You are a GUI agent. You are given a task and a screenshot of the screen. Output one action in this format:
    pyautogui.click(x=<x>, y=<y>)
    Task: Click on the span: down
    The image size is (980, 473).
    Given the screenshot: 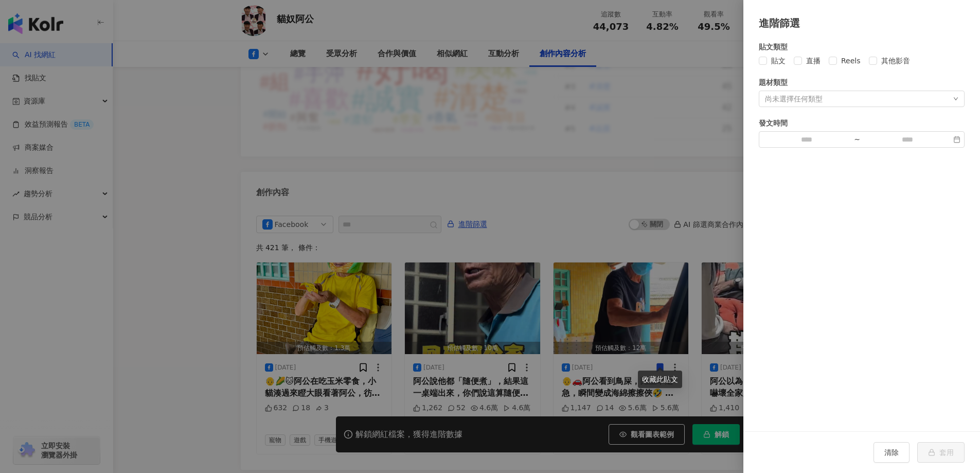 What is the action you would take?
    pyautogui.click(x=956, y=99)
    